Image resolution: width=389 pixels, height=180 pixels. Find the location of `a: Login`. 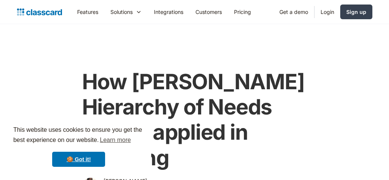

a: Login is located at coordinates (327, 12).